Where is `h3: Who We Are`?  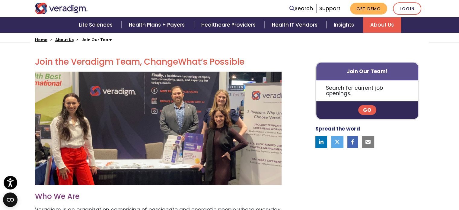 h3: Who We Are is located at coordinates (158, 196).